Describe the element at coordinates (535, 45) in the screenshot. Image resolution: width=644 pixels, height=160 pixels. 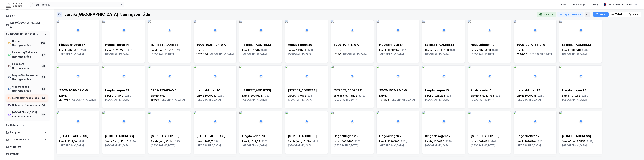
I see `div: 3909-2040-83-0-0` at that location.